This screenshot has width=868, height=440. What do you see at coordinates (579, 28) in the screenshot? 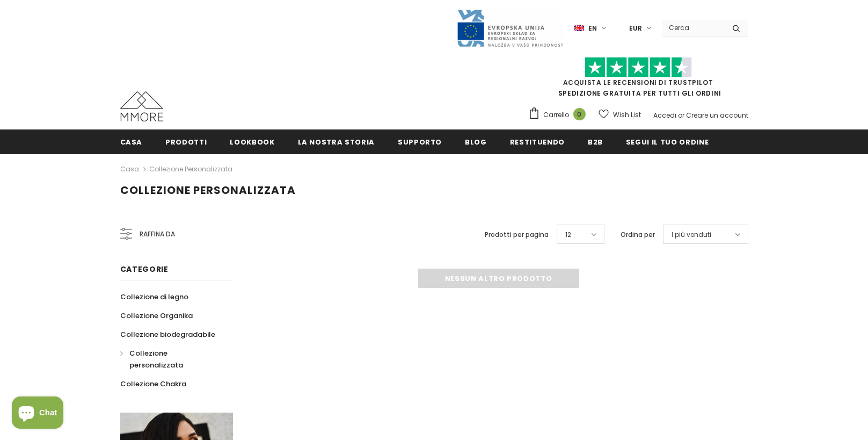
I see `img: i-lang-1.png` at bounding box center [579, 28].